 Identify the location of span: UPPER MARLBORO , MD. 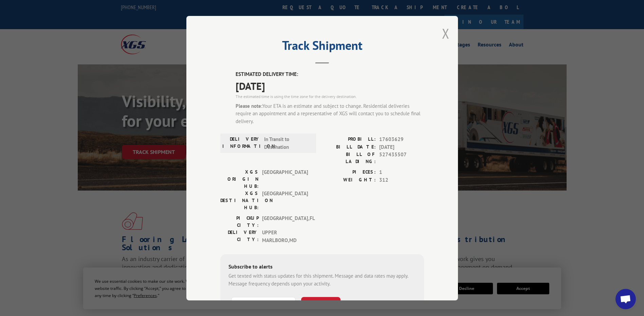
(285, 237).